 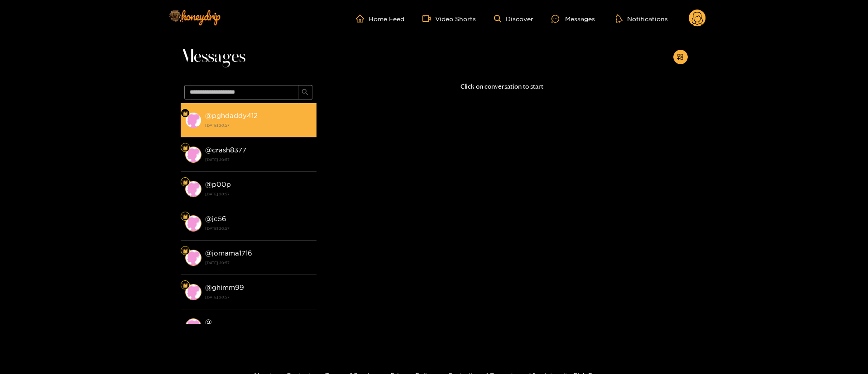 I want to click on button: appstore-add, so click(x=680, y=57).